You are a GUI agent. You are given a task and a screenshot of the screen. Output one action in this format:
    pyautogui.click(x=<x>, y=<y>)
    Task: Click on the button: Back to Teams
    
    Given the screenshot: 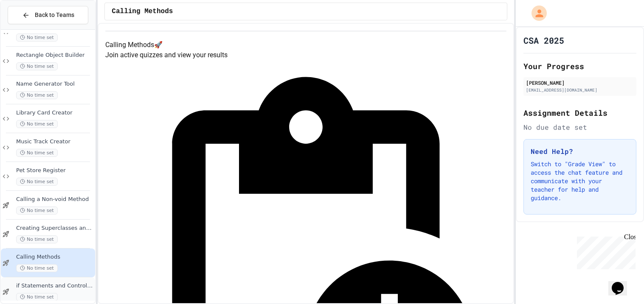 What is the action you would take?
    pyautogui.click(x=48, y=15)
    